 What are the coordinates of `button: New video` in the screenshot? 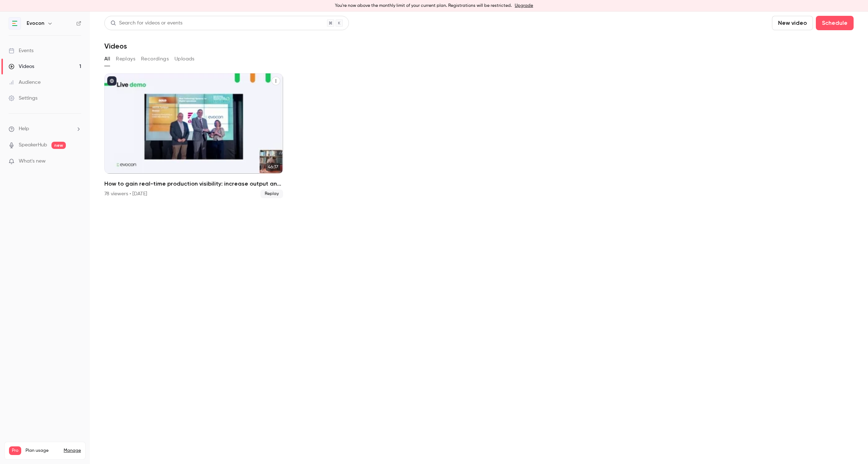 It's located at (793, 23).